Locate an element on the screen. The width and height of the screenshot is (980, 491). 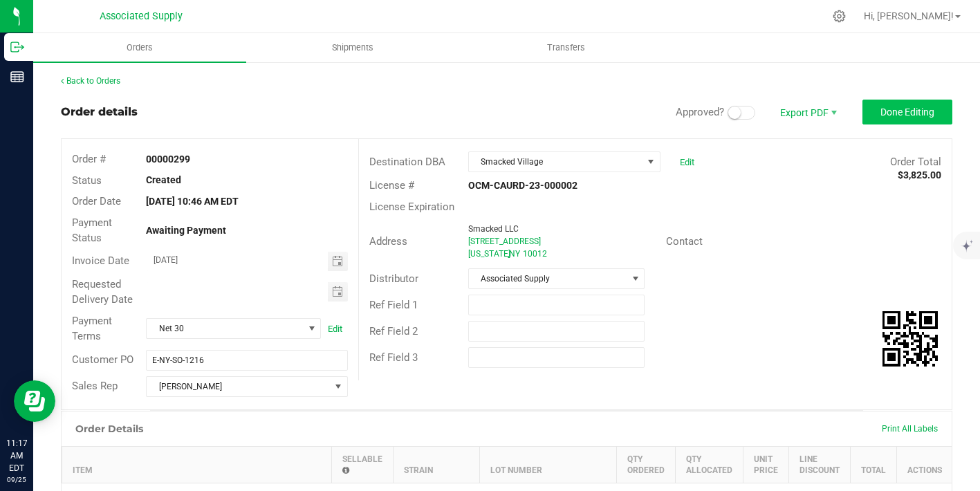
span: Smacked Village is located at coordinates (555, 162).